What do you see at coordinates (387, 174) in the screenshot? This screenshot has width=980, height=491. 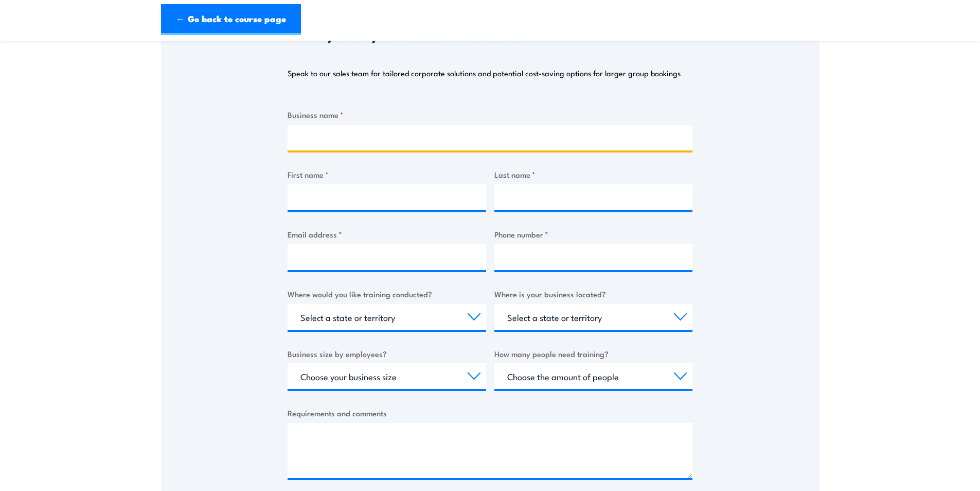 I see `label: First name` at bounding box center [387, 174].